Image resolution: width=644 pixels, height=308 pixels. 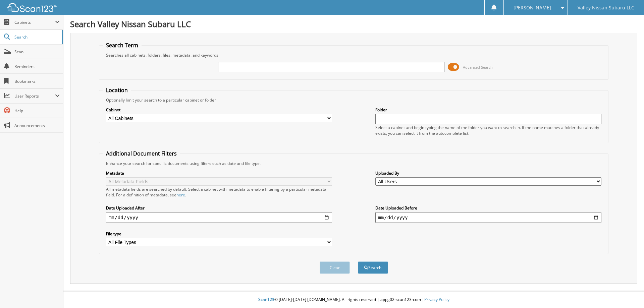 I want to click on a: here, so click(x=181, y=195).